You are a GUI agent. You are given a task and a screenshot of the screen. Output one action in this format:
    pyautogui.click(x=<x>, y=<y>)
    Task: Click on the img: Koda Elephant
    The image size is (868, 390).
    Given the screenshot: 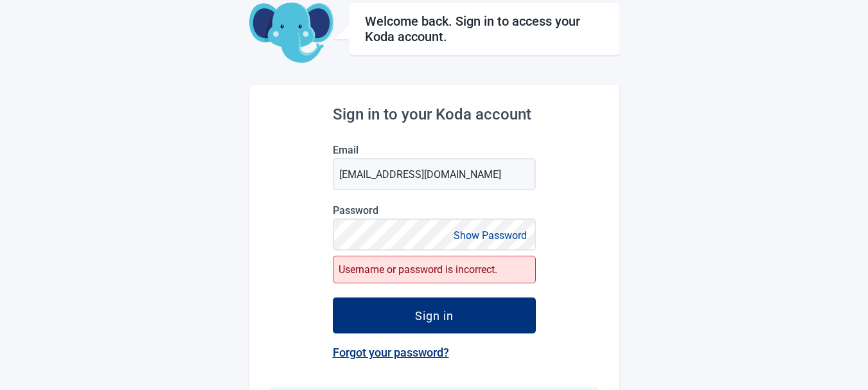 What is the action you would take?
    pyautogui.click(x=292, y=34)
    